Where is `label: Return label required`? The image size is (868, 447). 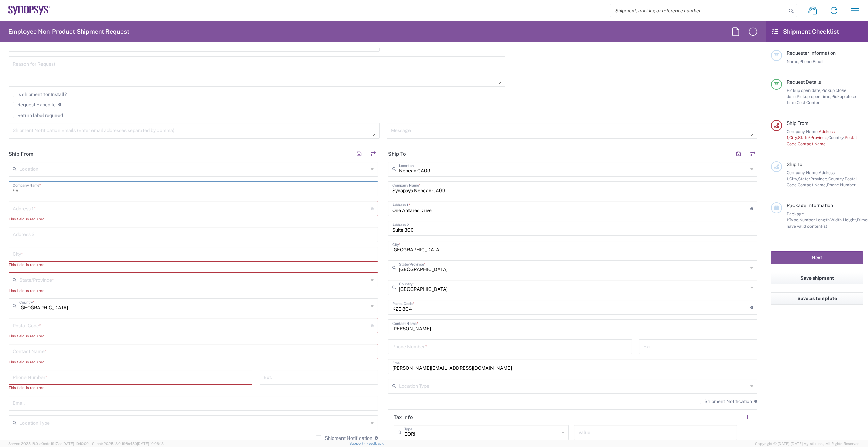 label: Return label required is located at coordinates (35, 115).